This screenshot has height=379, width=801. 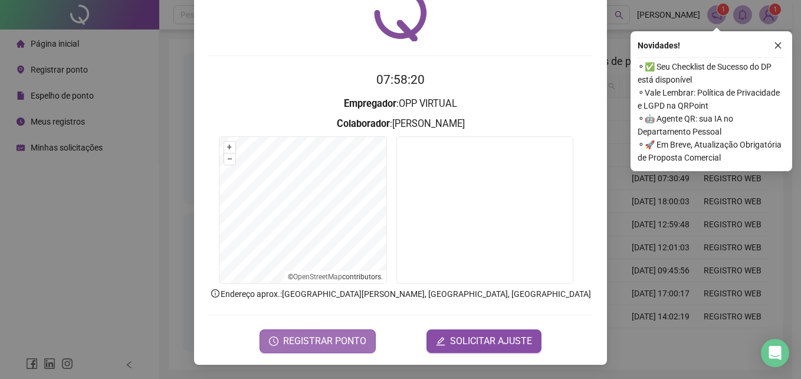 I want to click on span: clock-circle, so click(x=274, y=341).